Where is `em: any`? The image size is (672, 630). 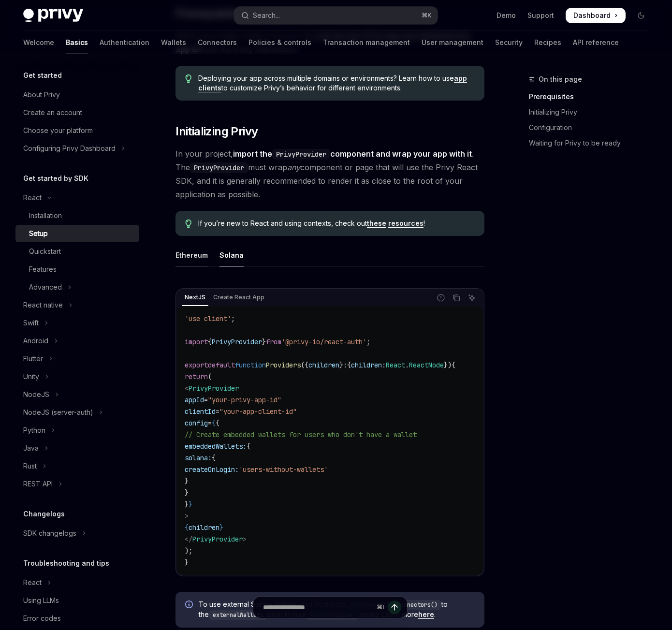 em: any is located at coordinates (294, 167).